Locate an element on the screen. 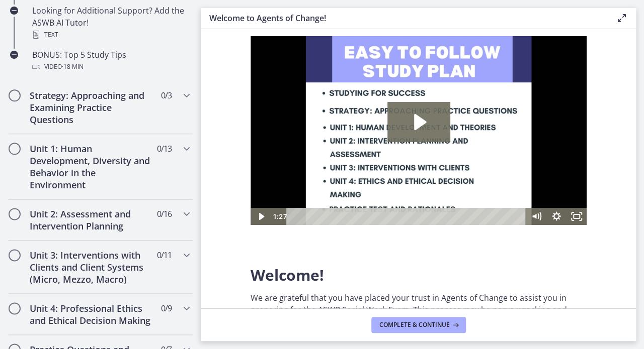 The width and height of the screenshot is (644, 349). button: Mute is located at coordinates (286, 180).